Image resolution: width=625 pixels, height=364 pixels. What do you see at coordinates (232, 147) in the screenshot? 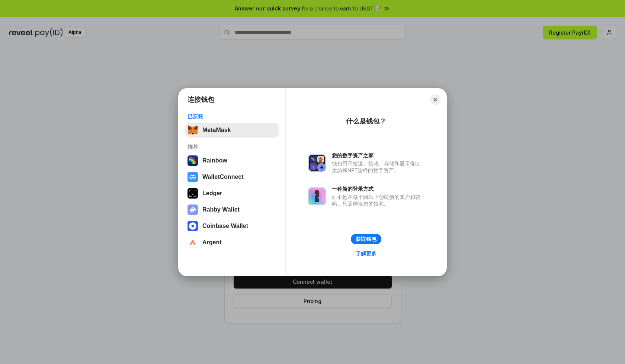
I see `div: 推荐` at bounding box center [232, 147].